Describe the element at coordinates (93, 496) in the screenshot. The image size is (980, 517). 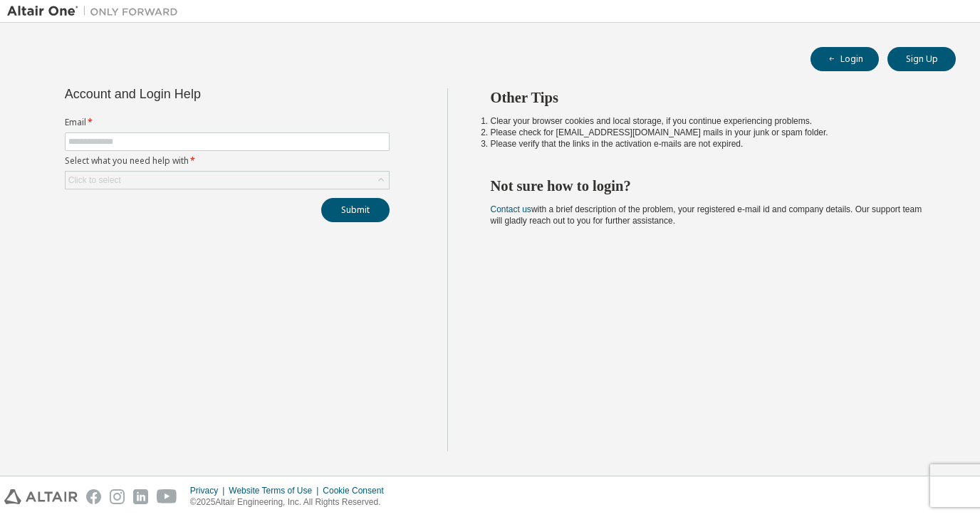
I see `img: facebook.svg` at that location.